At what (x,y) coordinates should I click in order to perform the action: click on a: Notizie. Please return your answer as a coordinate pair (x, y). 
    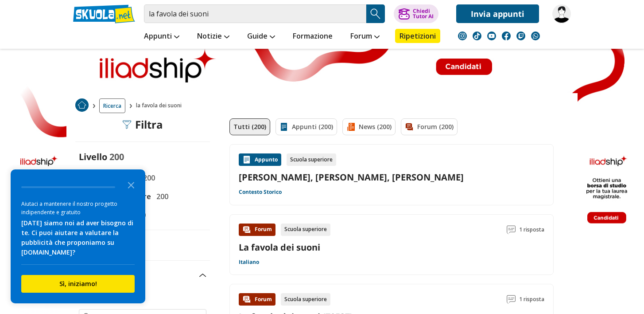
    Looking at the image, I should click on (213, 37).